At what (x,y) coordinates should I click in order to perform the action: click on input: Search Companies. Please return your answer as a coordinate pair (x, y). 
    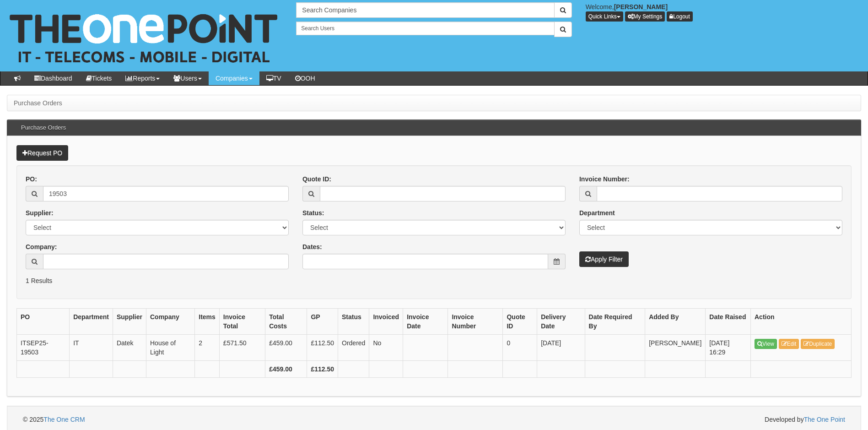
    Looking at the image, I should click on (425, 10).